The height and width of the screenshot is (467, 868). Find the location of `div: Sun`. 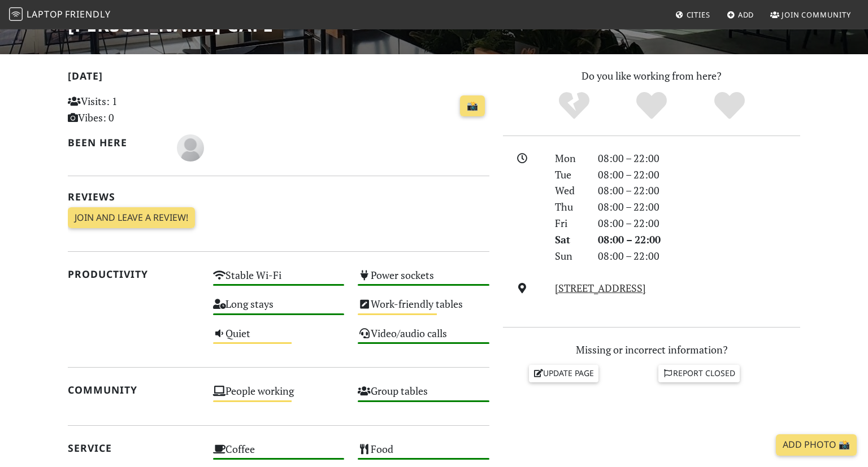

div: Sun is located at coordinates (570, 256).